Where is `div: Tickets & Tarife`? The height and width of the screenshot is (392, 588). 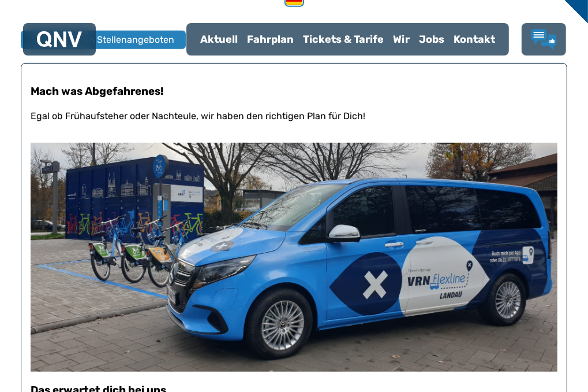
div: Tickets & Tarife is located at coordinates (344, 39).